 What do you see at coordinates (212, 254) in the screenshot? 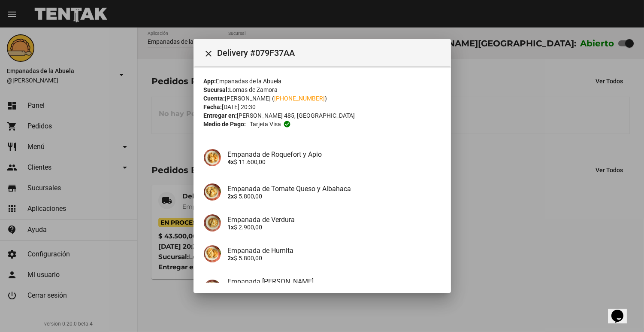
I see `img: 75ad1656-f1a0-4b68-b603-a72d084c9c4d.jpg` at bounding box center [212, 254].